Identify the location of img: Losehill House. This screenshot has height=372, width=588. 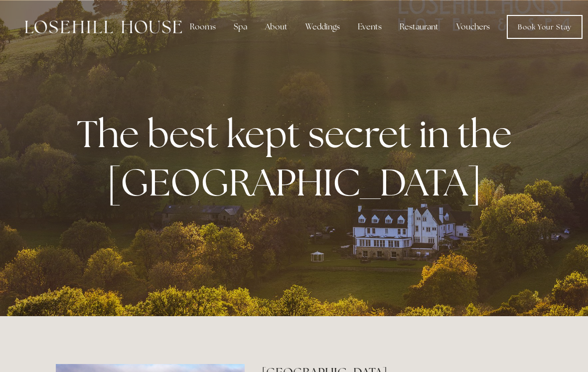
(103, 27).